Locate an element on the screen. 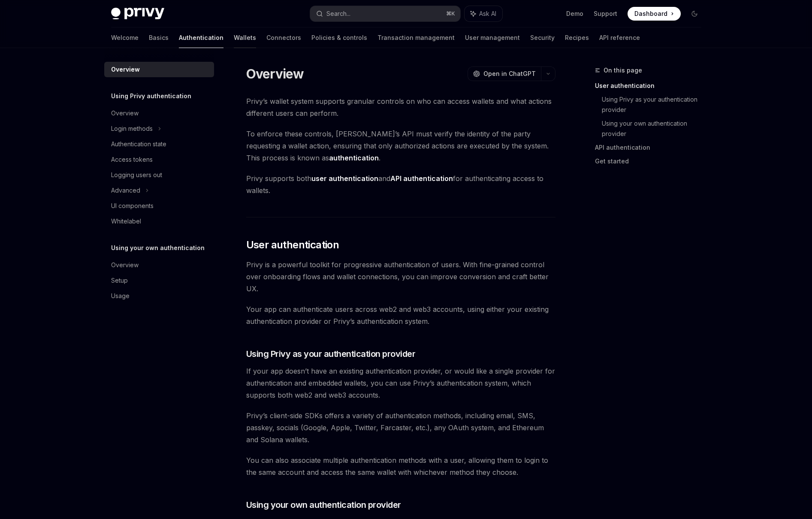 Image resolution: width=812 pixels, height=519 pixels. div: Login methods is located at coordinates (132, 128).